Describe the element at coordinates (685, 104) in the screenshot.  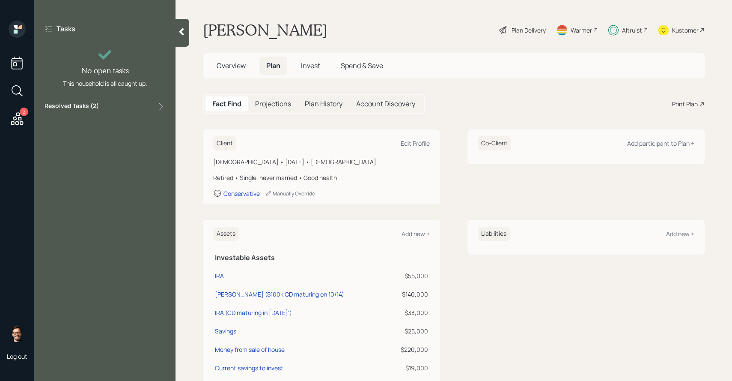
I see `div: Print Plan` at that location.